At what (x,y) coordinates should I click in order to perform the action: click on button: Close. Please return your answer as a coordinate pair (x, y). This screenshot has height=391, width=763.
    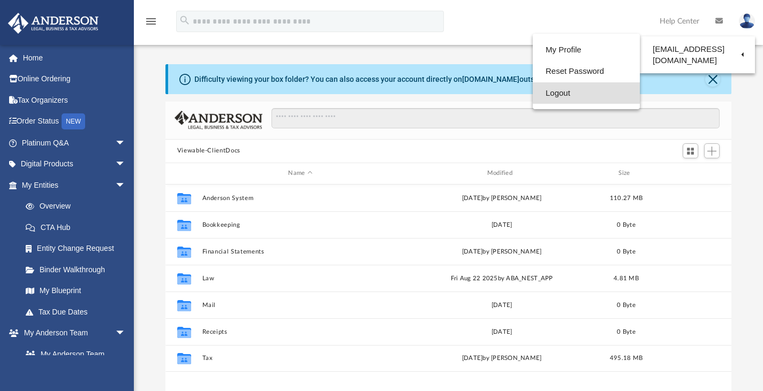
    Looking at the image, I should click on (713, 79).